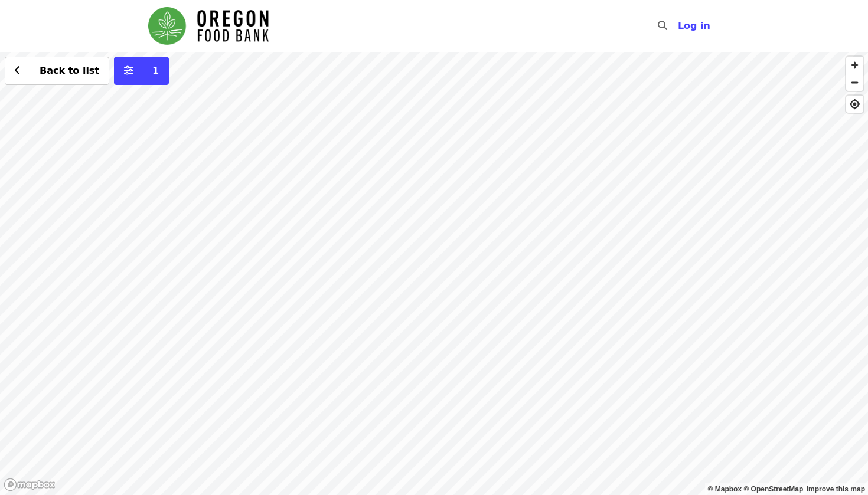 The height and width of the screenshot is (495, 868). Describe the element at coordinates (694, 25) in the screenshot. I see `span: Log in` at that location.